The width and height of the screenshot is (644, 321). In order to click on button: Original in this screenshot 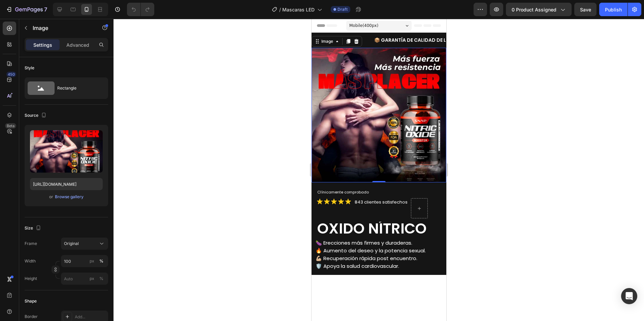, I will do `click(84, 243)`.